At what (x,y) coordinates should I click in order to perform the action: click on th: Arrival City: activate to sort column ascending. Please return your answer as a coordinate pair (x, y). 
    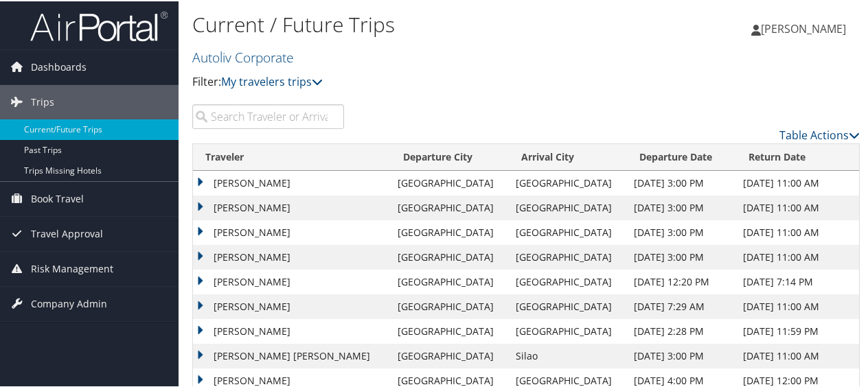
    Looking at the image, I should click on (568, 156).